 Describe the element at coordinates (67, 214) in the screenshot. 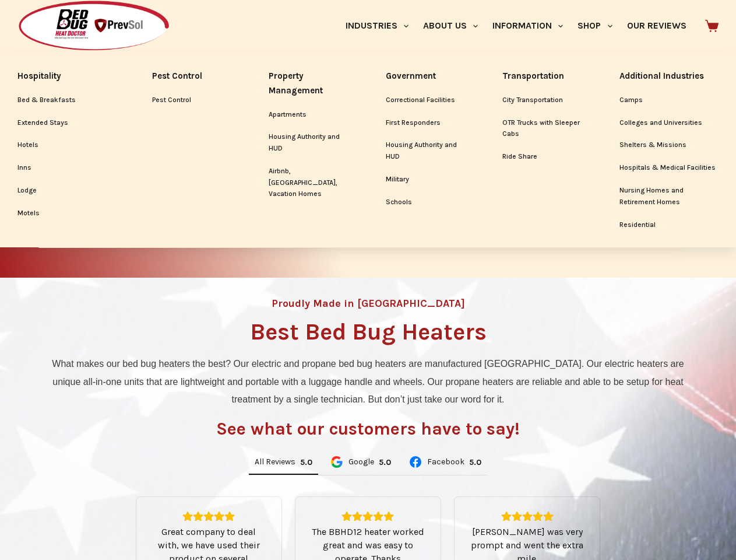

I see `a: Motels` at that location.